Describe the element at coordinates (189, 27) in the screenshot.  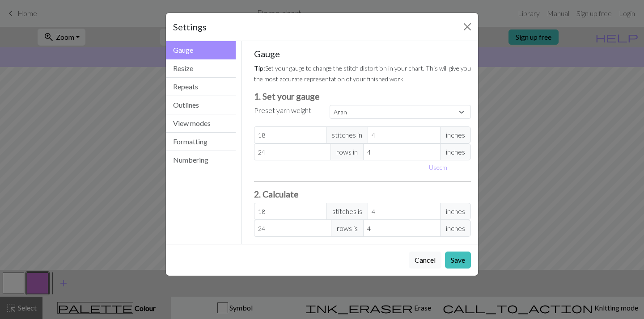
I see `h5: Settings` at that location.